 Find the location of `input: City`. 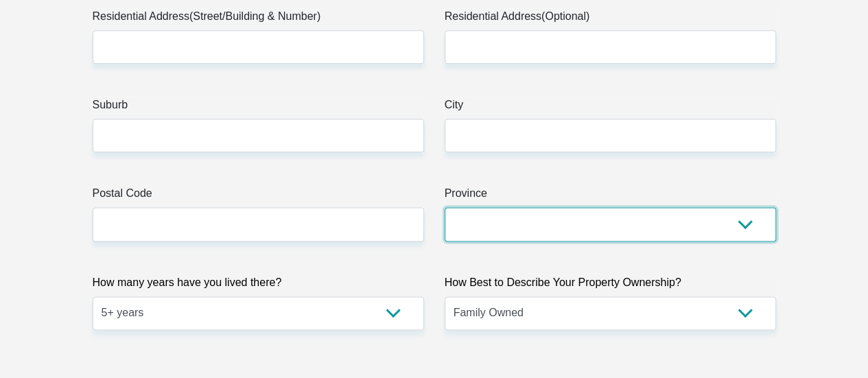

input: City is located at coordinates (610, 136).